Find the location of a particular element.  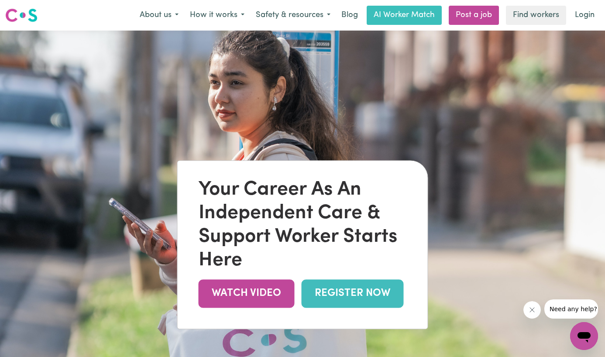

button: How it works is located at coordinates (217, 15).